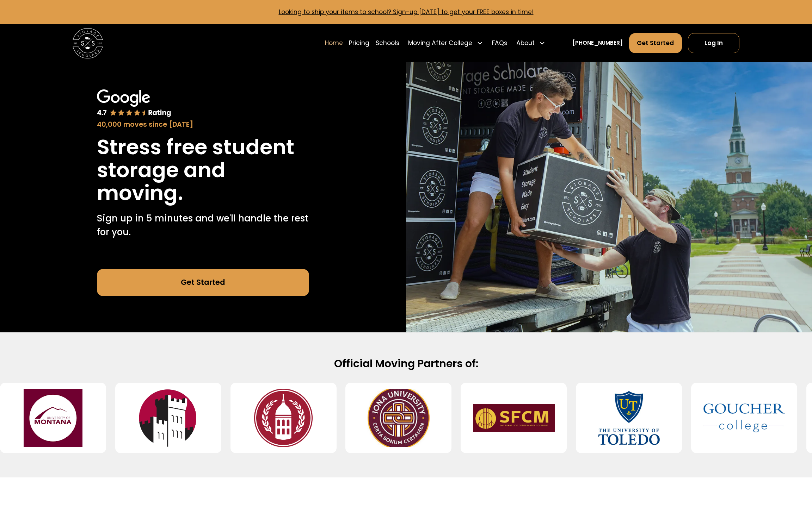  I want to click on img: Goucher College, so click(744, 418).